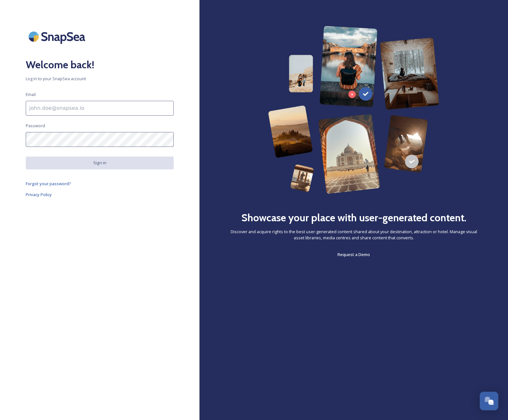  What do you see at coordinates (354, 218) in the screenshot?
I see `h2: Showcase your place with user-generated content.` at bounding box center [354, 218].